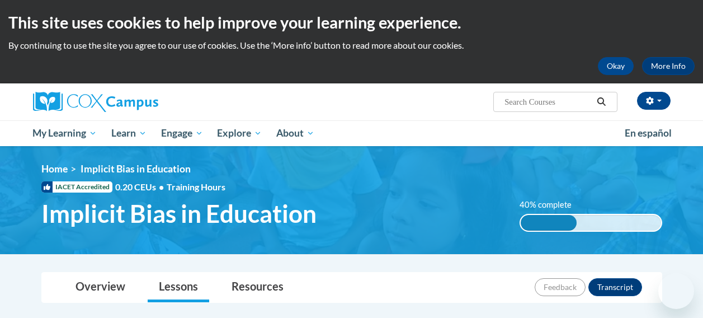 The image size is (703, 318). What do you see at coordinates (178, 287) in the screenshot?
I see `a: Lessons` at bounding box center [178, 287].